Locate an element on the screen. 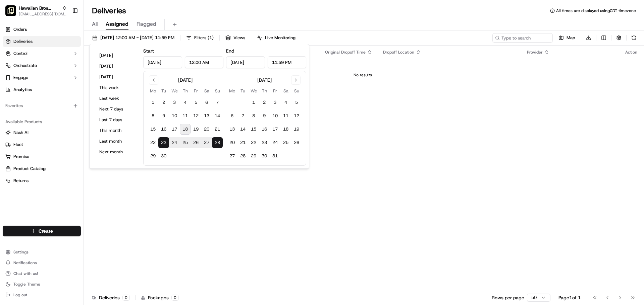 Image resolution: width=644 pixels, height=305 pixels. button: 15 is located at coordinates (153, 130).